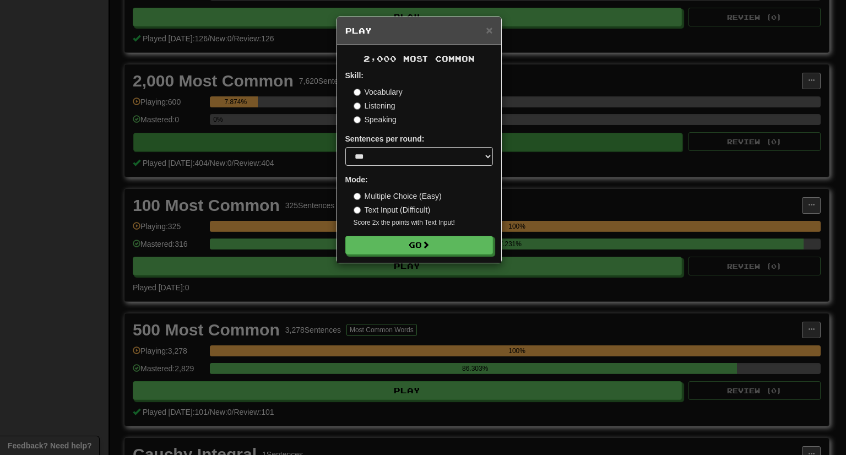 This screenshot has height=455, width=846. I want to click on label: Sentences per round:, so click(385, 139).